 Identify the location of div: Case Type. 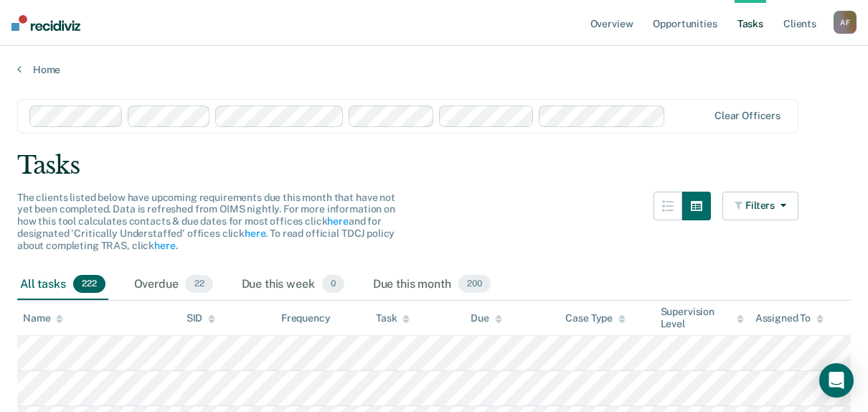
(596, 318).